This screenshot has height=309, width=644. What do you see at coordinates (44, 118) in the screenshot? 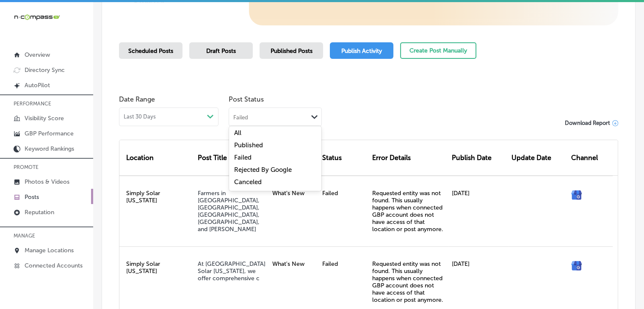
I see `p: Visibility Score` at bounding box center [44, 118].